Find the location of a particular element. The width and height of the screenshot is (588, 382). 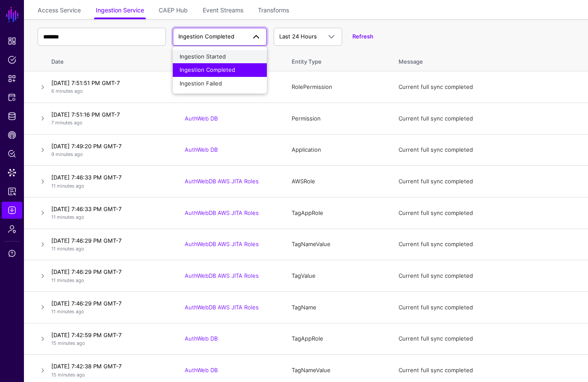

a: Dashboard is located at coordinates (12, 41).